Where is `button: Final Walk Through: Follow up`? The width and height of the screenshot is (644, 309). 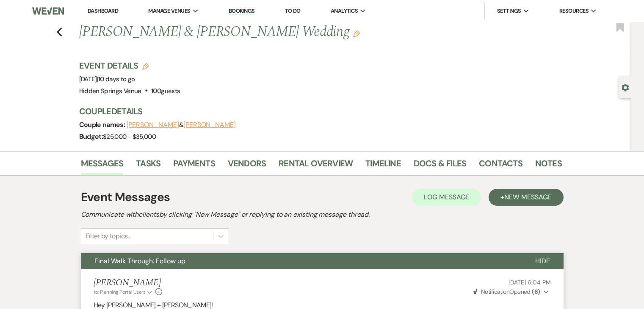
button: Final Walk Through: Follow up is located at coordinates (301, 261).